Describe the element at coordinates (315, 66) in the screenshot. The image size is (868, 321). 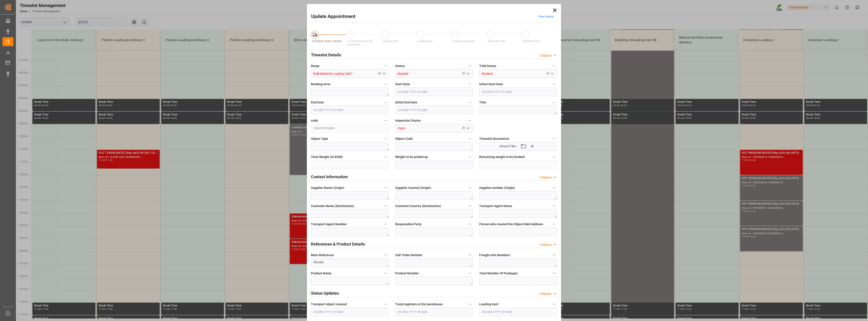
I see `span: Ramp` at that location.